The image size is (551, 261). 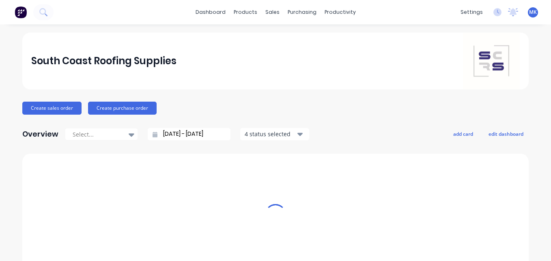 What do you see at coordinates (275, 134) in the screenshot?
I see `button: 4 status selected` at bounding box center [275, 134].